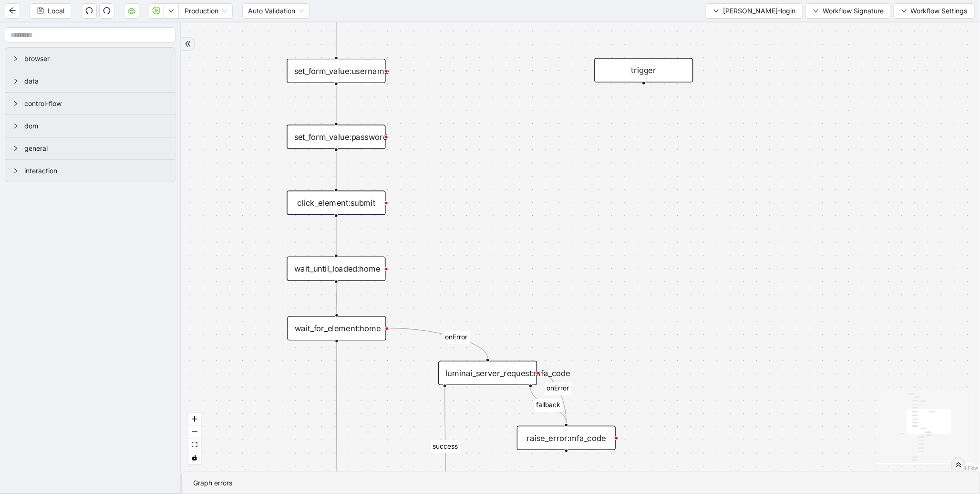 The width and height of the screenshot is (980, 494). What do you see at coordinates (643, 70) in the screenshot?
I see `div: trigger` at bounding box center [643, 70].